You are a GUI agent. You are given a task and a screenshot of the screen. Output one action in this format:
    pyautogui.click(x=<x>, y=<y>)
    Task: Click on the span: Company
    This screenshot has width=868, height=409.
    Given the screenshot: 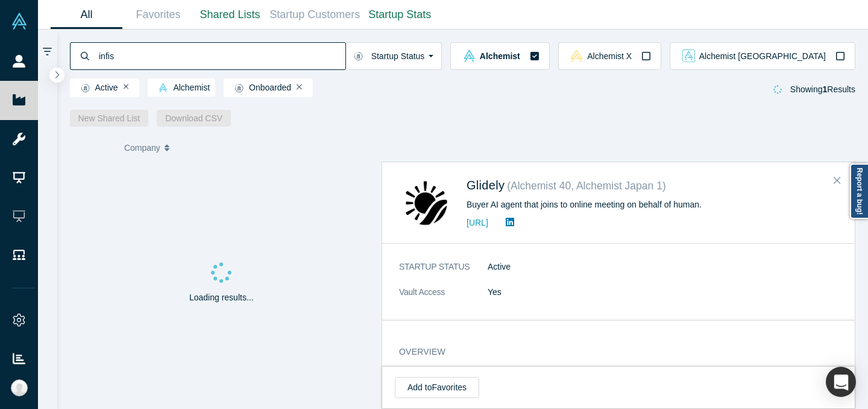 What is the action you would take?
    pyautogui.click(x=142, y=148)
    